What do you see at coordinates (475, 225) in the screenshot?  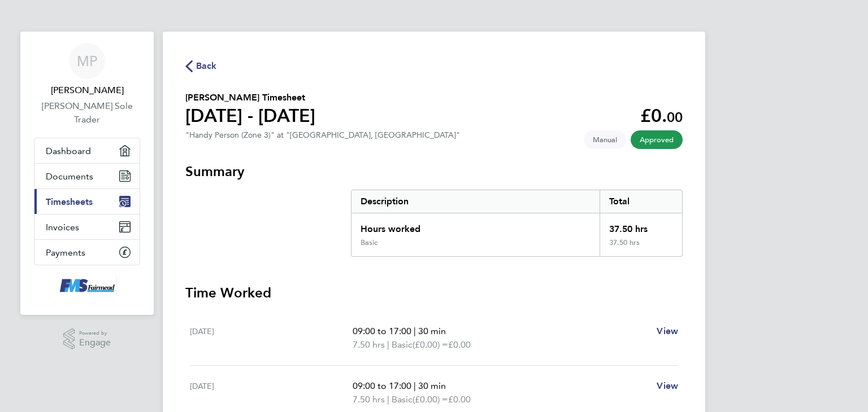 I see `div: Hours worked` at bounding box center [475, 225].